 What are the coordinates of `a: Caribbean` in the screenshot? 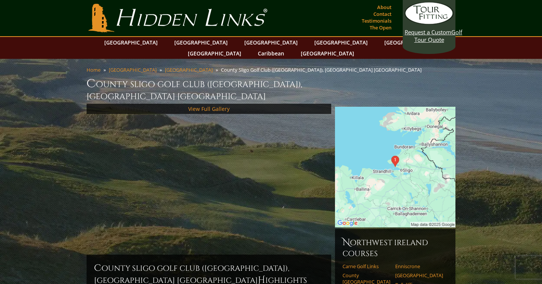 It's located at (271, 53).